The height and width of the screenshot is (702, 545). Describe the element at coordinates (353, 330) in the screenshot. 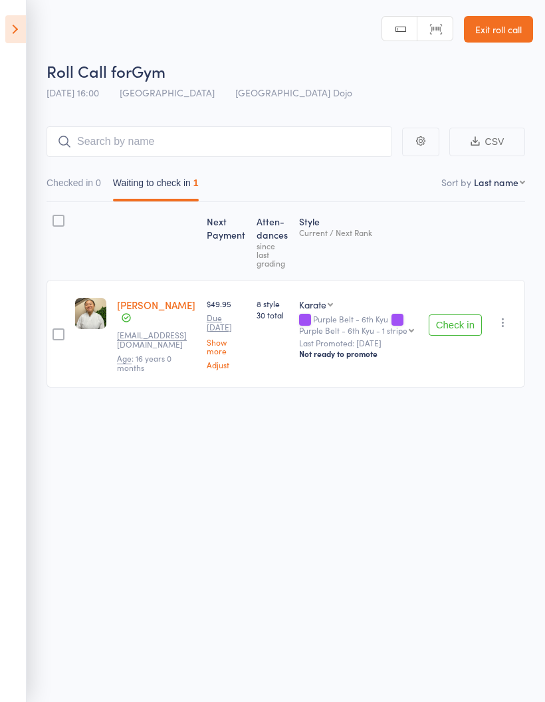

I see `div: Purple Belt - 6th Kyu - 1 stripe` at that location.